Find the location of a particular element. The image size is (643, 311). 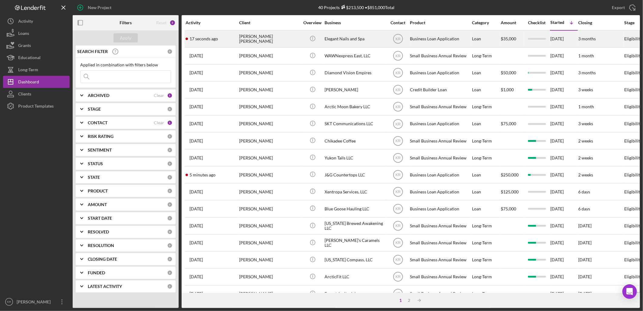

time: 1 month is located at coordinates (586, 106).